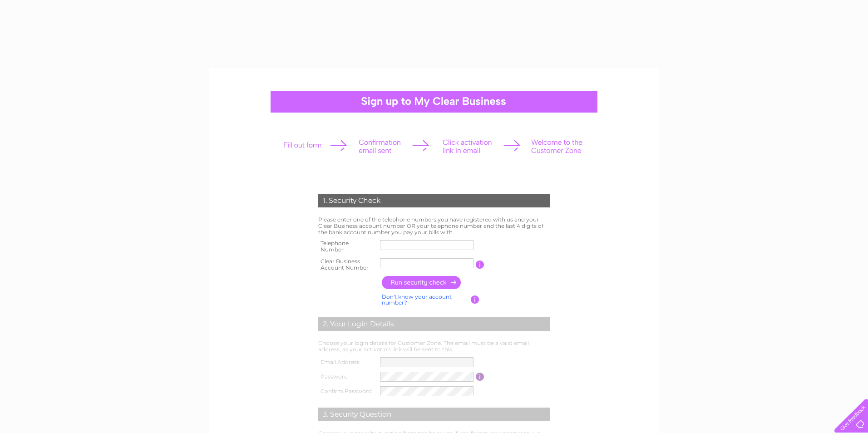 This screenshot has width=868, height=433. I want to click on th: Email Address, so click(347, 362).